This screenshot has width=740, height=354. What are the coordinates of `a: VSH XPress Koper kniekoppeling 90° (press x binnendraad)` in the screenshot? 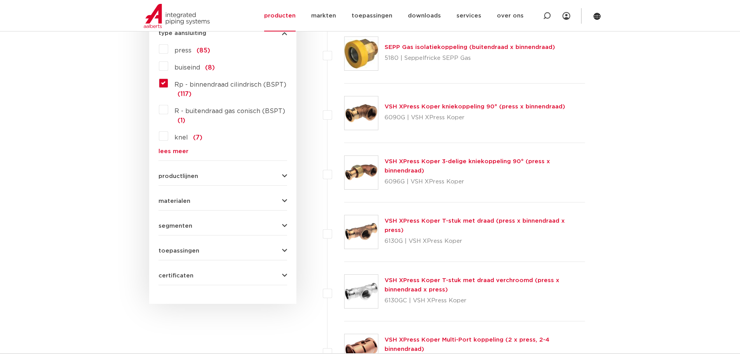 It's located at (475, 106).